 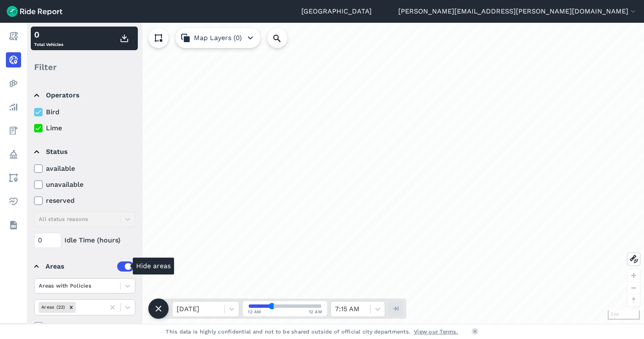 I want to click on a: Heatmaps, so click(x=13, y=84).